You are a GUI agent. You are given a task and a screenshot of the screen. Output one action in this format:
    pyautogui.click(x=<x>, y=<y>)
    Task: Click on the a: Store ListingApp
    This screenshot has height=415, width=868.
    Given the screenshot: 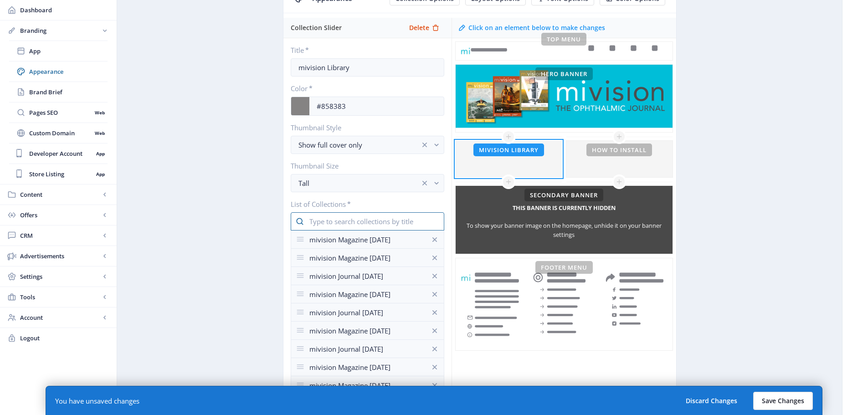 What is the action you would take?
    pyautogui.click(x=59, y=174)
    